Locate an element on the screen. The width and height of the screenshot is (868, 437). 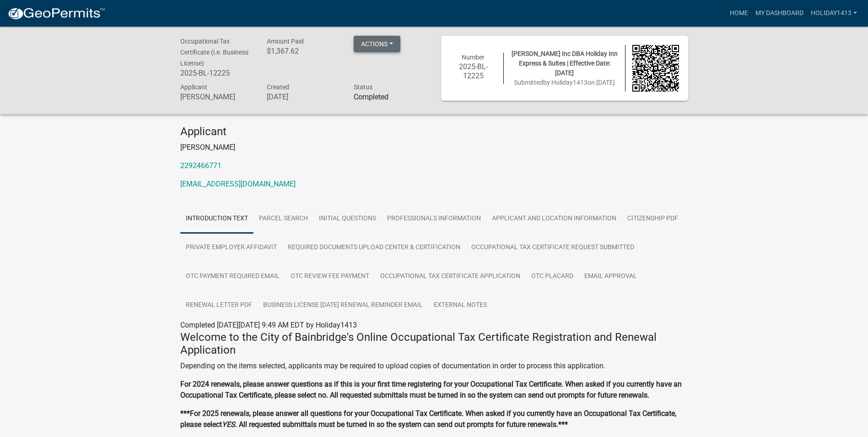
a: My Dashboard is located at coordinates (780, 13).